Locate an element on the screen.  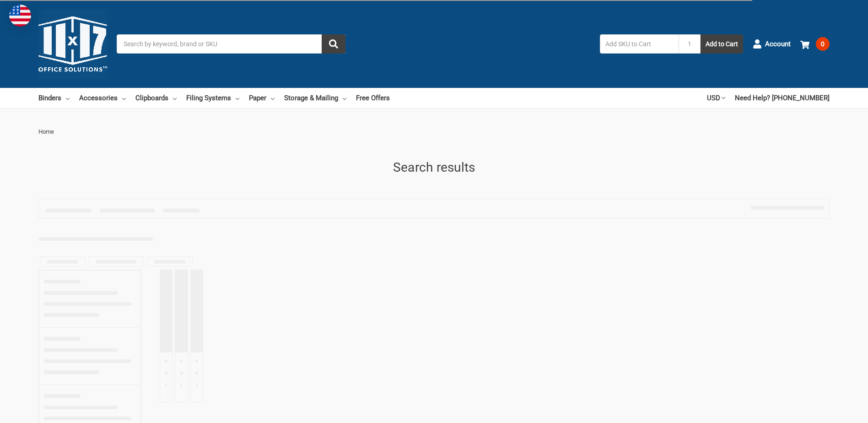
img: 11x17.com is located at coordinates (73, 44).